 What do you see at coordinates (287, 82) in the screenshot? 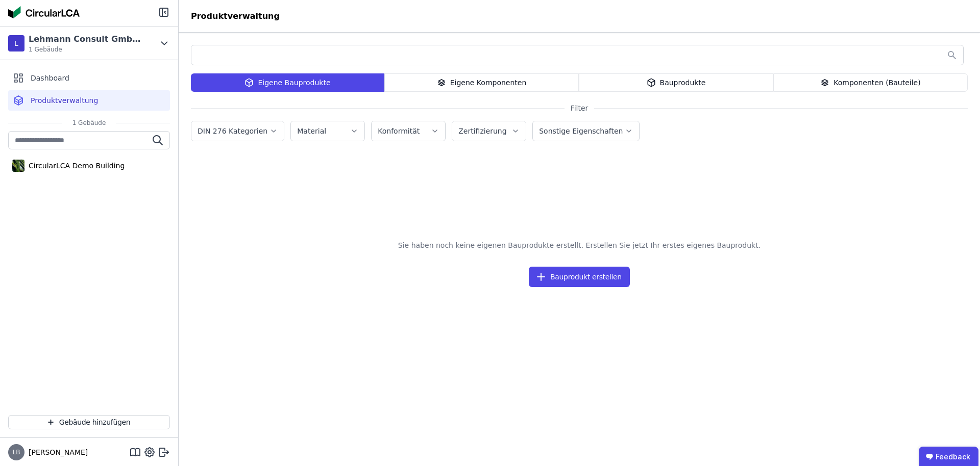
I see `div: Eigene Bauprodukte` at bounding box center [287, 82].